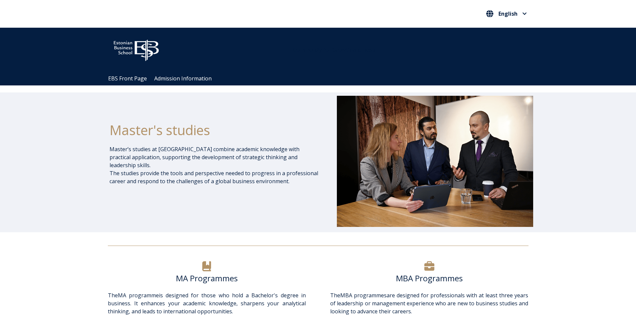  Describe the element at coordinates (429, 304) in the screenshot. I see `span: The are designed for professionals with at least three years of leadership or management experien...` at that location.